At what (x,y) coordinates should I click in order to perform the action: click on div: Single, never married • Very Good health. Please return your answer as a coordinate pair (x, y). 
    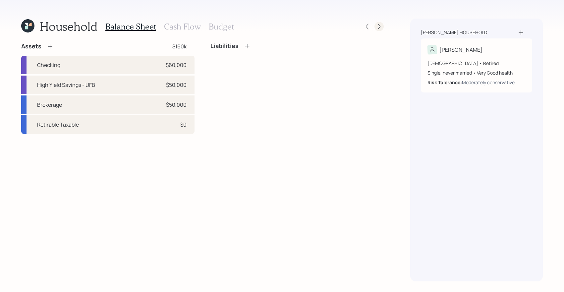
    Looking at the image, I should click on (476, 73).